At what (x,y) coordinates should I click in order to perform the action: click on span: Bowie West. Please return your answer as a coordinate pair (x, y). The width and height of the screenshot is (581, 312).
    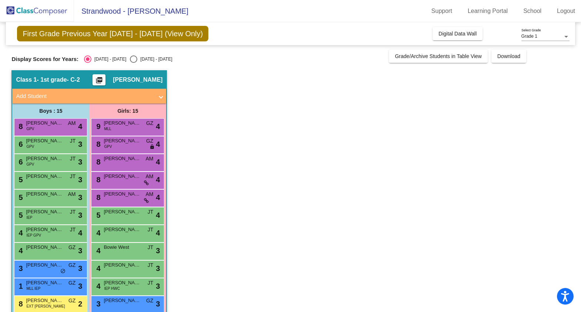
    Looking at the image, I should click on (122, 248).